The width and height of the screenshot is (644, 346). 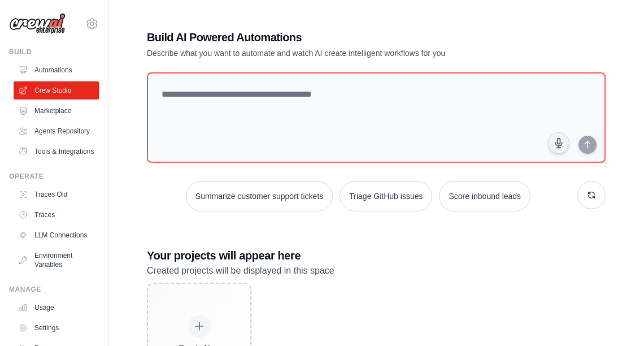 I want to click on button: Score inbound leads, so click(x=485, y=196).